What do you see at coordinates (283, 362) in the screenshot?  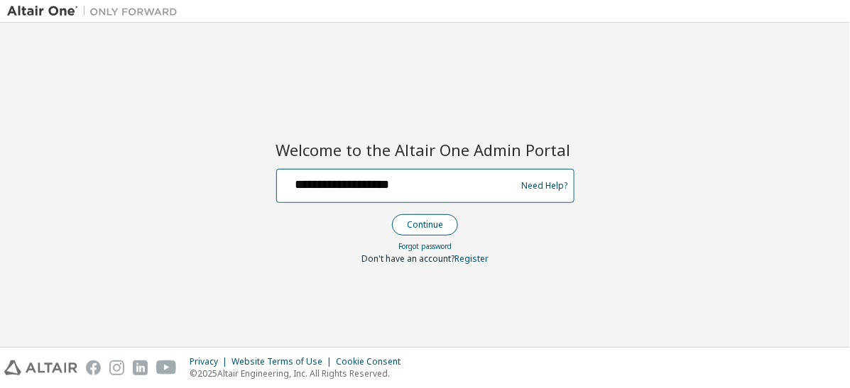 I see `div: Website Terms of Use` at bounding box center [283, 362].